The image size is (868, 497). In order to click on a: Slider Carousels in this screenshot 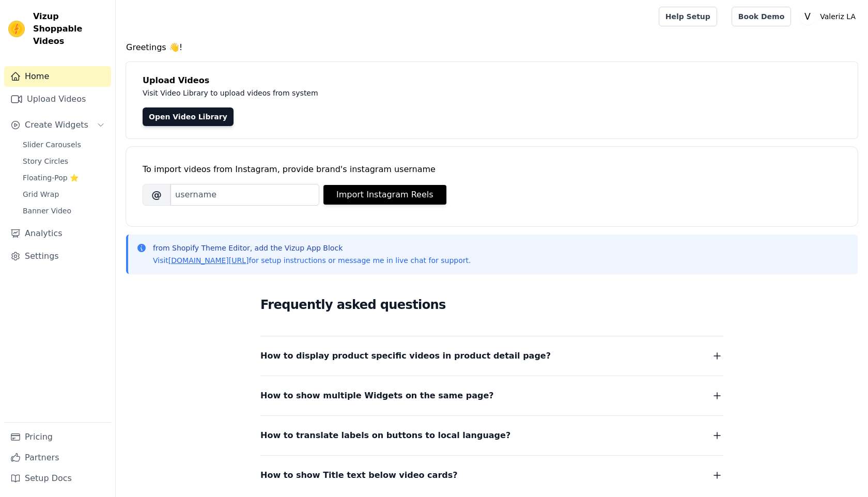, I will do `click(64, 145)`.